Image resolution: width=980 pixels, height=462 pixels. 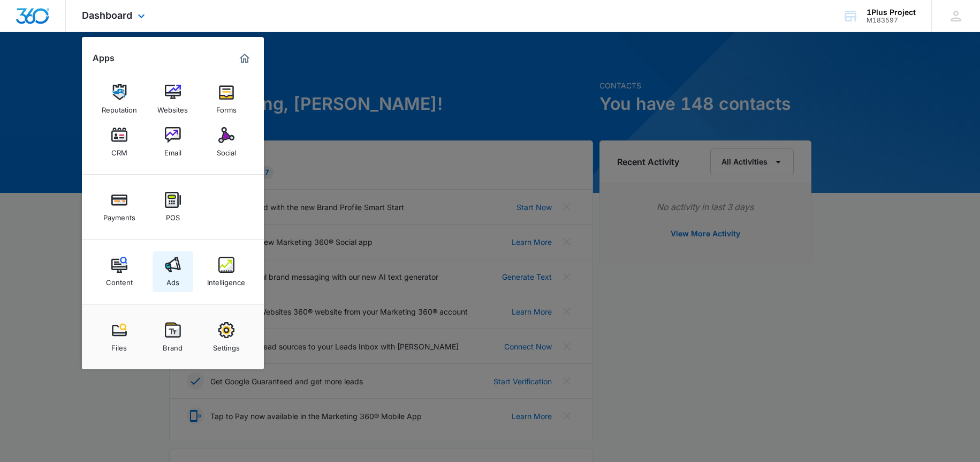 What do you see at coordinates (891, 12) in the screenshot?
I see `div: account name` at bounding box center [891, 12].